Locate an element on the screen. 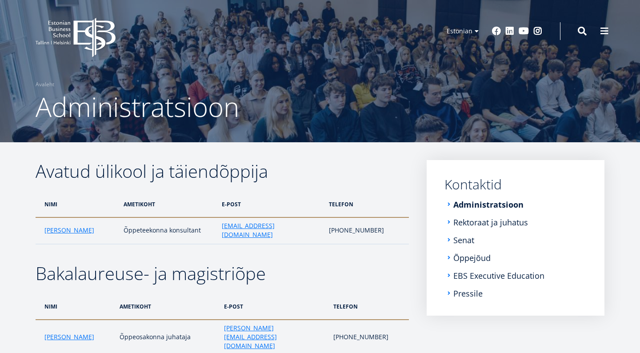  a: Rektoraat ja juhatus is located at coordinates (490, 222).